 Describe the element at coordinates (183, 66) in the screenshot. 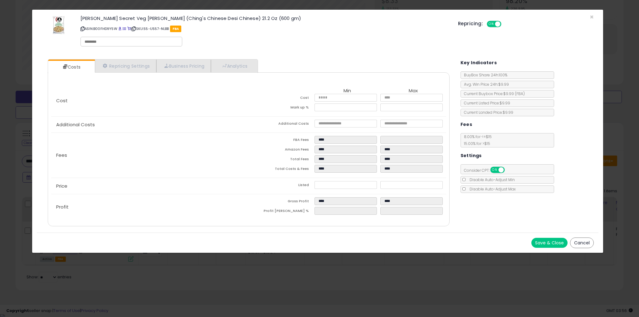

I see `a: Business Pricing` at that location.